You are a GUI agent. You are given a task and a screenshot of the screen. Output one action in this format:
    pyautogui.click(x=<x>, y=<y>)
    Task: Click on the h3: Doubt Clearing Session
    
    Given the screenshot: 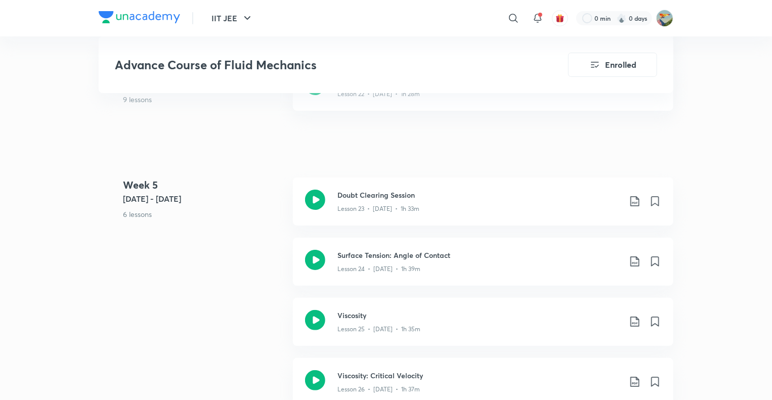 What is the action you would take?
    pyautogui.click(x=479, y=195)
    